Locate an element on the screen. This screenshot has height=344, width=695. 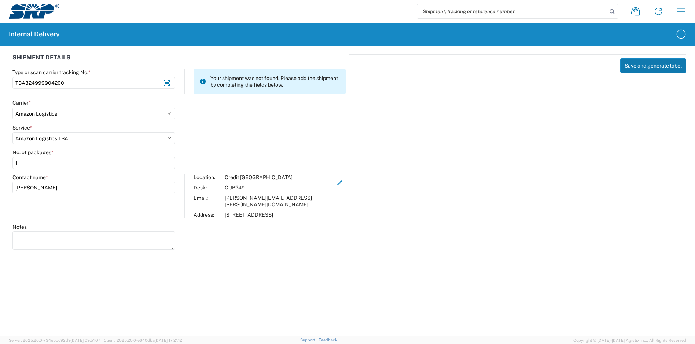
div: Email: is located at coordinates (207, 201).